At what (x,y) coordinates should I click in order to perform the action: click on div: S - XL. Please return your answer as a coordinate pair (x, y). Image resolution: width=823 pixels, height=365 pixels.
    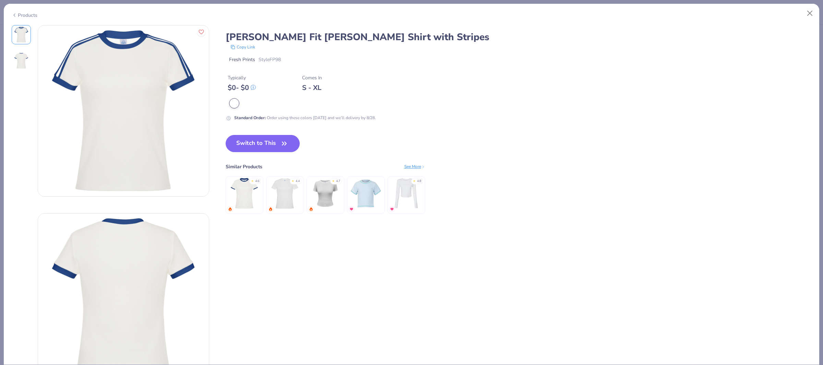
    Looking at the image, I should click on (312, 87).